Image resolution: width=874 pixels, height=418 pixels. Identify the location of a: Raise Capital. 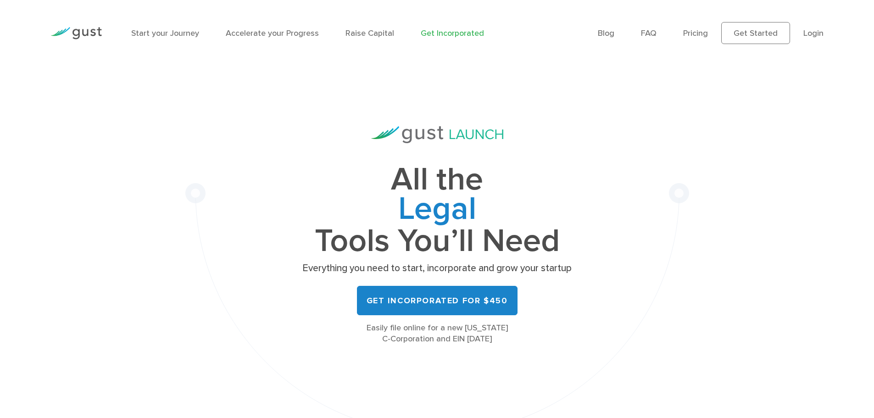
(370, 33).